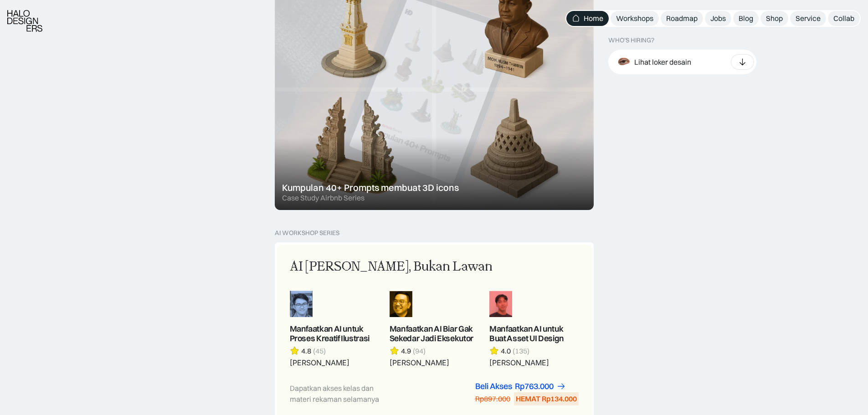 The image size is (868, 415). Describe the element at coordinates (844, 18) in the screenshot. I see `a: Collab` at that location.